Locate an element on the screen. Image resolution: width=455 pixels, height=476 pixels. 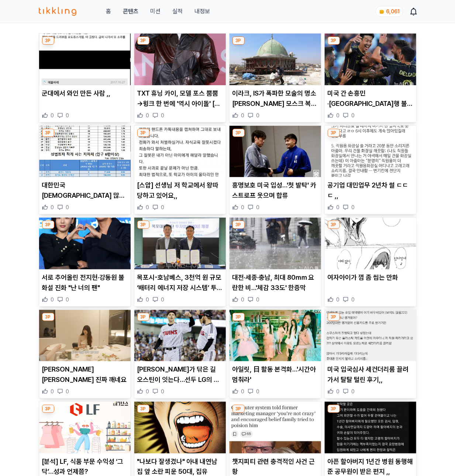
p: 대전·세종·충남, 최대 80㎜ 요란한 비…'체감 33도' 한증막 is located at coordinates (275, 283).